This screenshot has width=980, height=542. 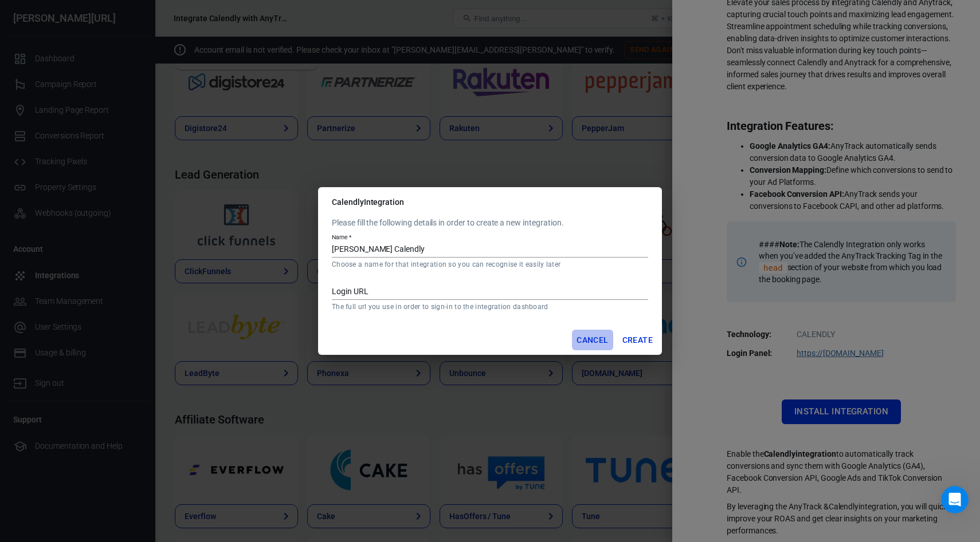 I want to click on input: https://domain.com/sign-in, so click(x=490, y=292).